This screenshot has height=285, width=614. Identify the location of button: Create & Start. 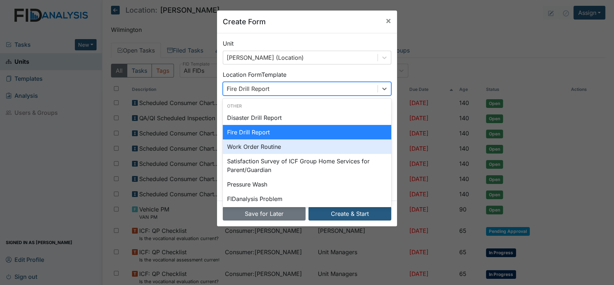
(350, 213).